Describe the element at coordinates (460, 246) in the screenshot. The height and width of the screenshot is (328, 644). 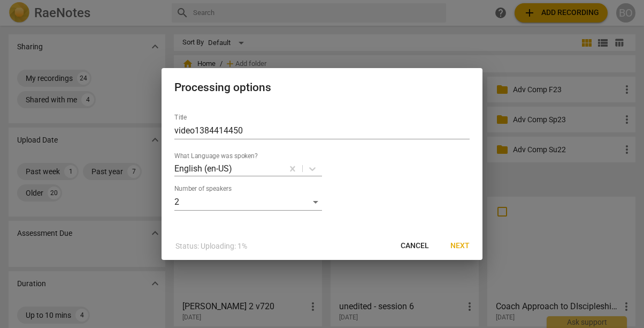
I see `span: Next` at that location.